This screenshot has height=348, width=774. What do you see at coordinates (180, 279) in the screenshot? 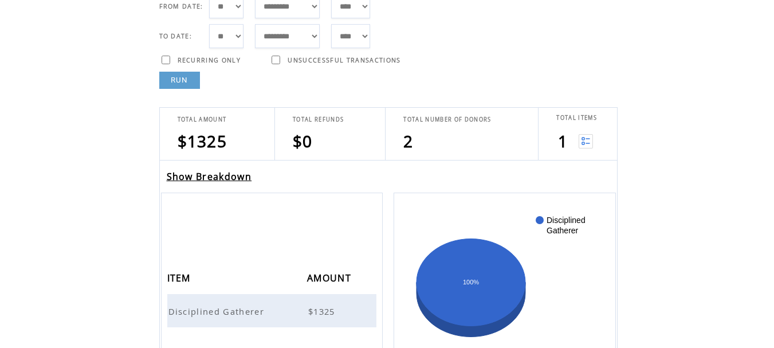
I see `span: ITEM` at bounding box center [180, 279].